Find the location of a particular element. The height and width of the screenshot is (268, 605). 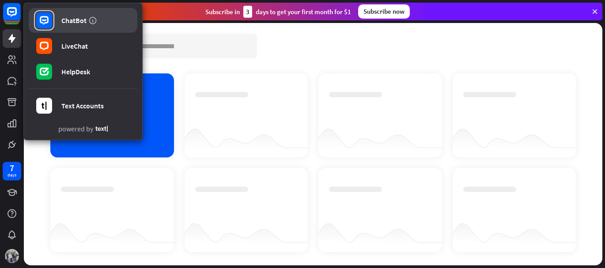

div: 7 is located at coordinates (12, 168).